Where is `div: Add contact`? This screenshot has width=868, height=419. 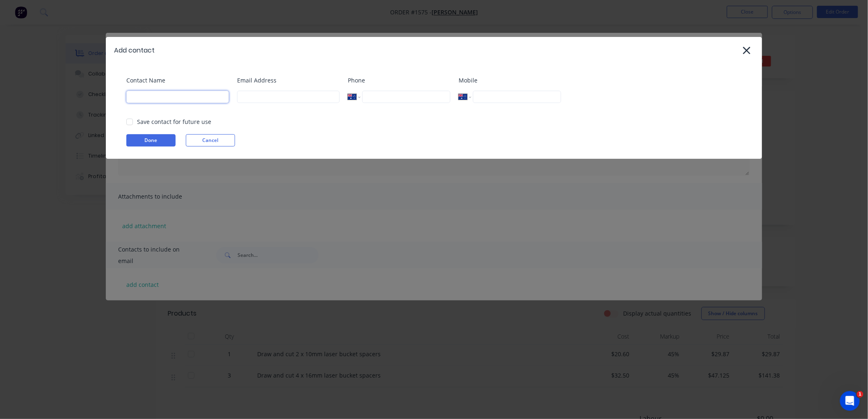 div: Add contact is located at coordinates (134, 51).